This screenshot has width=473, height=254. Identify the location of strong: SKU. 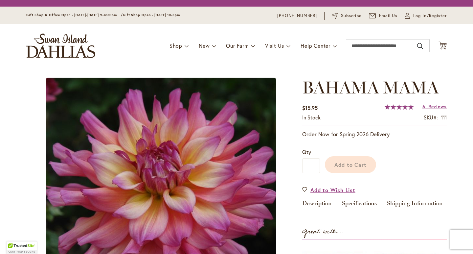
(431, 117).